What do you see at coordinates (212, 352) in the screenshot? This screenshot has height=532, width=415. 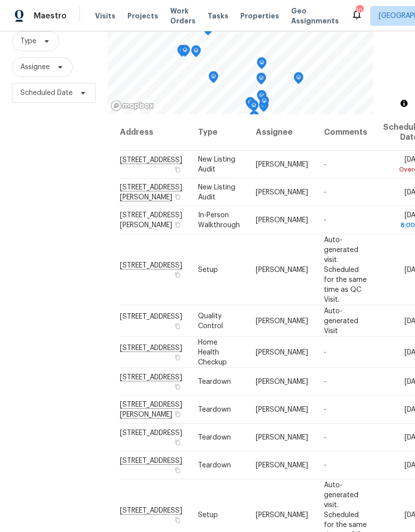 I see `span: Home Health Checkup` at bounding box center [212, 352].